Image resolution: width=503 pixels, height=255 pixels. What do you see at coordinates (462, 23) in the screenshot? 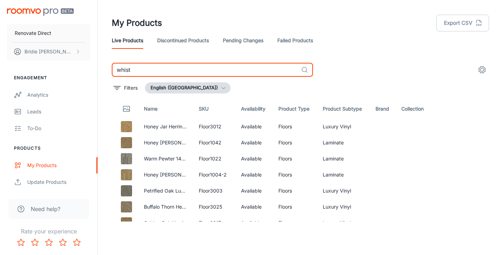
I see `button: Export CSV` at bounding box center [462, 23].